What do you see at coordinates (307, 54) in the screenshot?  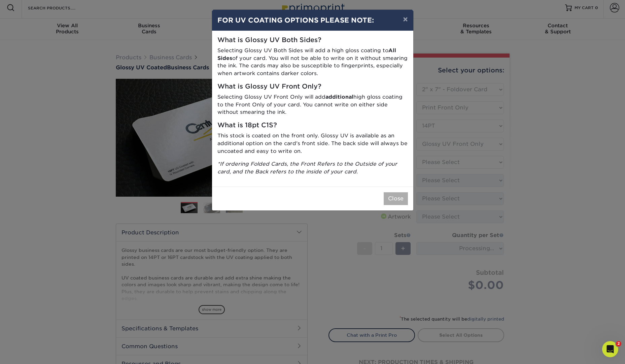 I see `strong: All Sides` at bounding box center [307, 54].